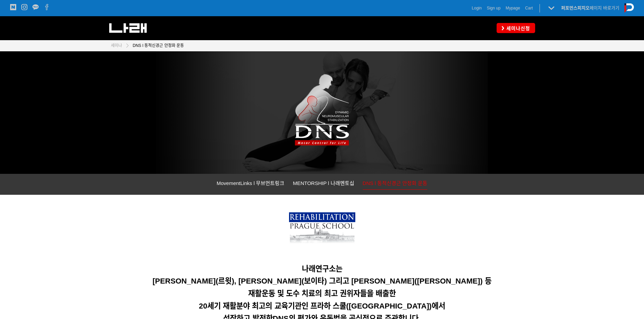 The image size is (644, 319). What do you see at coordinates (513, 8) in the screenshot?
I see `span: Mypage` at bounding box center [513, 8].